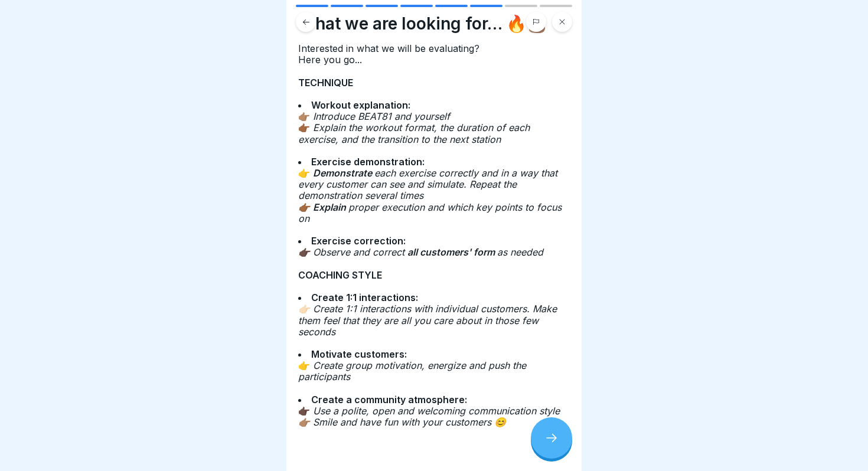 The image size is (868, 471). What do you see at coordinates (382, 116) in the screenshot?
I see `em: Introduce BEAT81 and yourself` at bounding box center [382, 116].